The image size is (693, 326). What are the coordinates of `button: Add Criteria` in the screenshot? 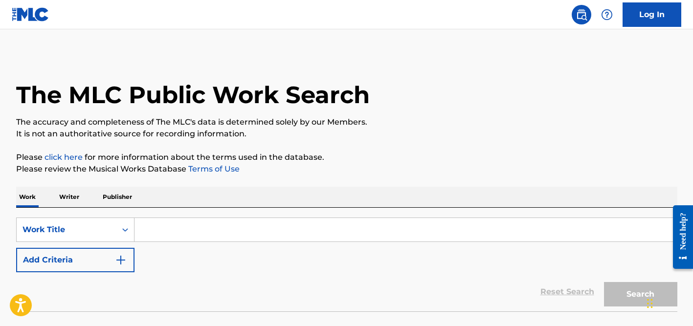 It's located at (75, 260).